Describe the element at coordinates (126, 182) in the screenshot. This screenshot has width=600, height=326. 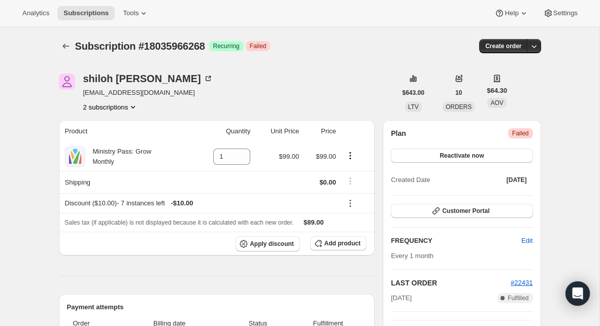
I see `th: Shipping` at that location.